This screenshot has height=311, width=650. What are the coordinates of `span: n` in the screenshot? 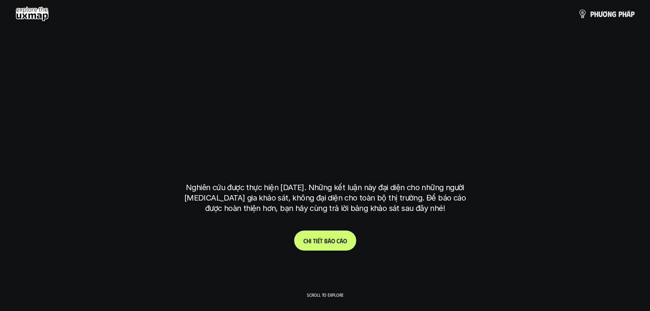 It's located at (609, 14).